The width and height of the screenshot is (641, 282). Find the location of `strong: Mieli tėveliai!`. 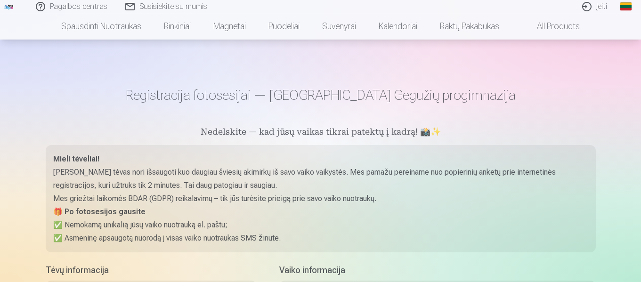

strong: Mieli tėveliai! is located at coordinates (76, 159).